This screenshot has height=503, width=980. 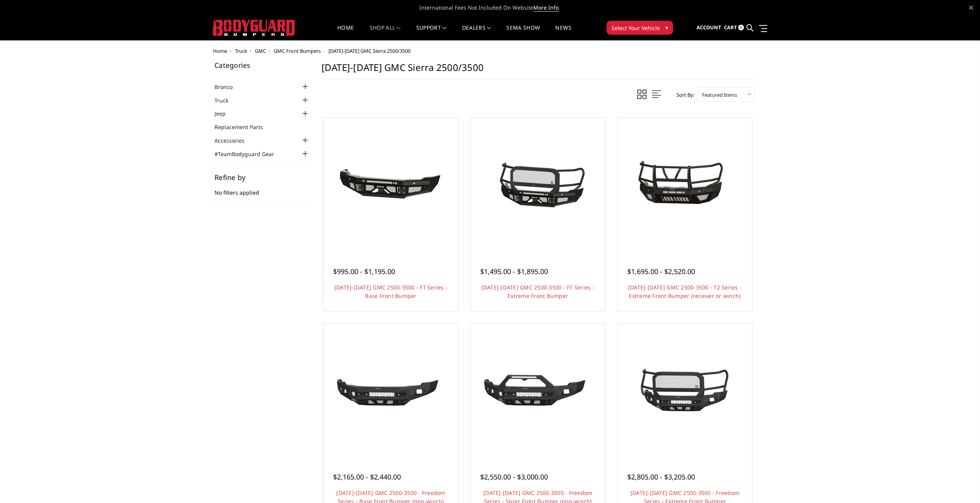 What do you see at coordinates (431, 33) in the screenshot?
I see `a: Support` at bounding box center [431, 33].